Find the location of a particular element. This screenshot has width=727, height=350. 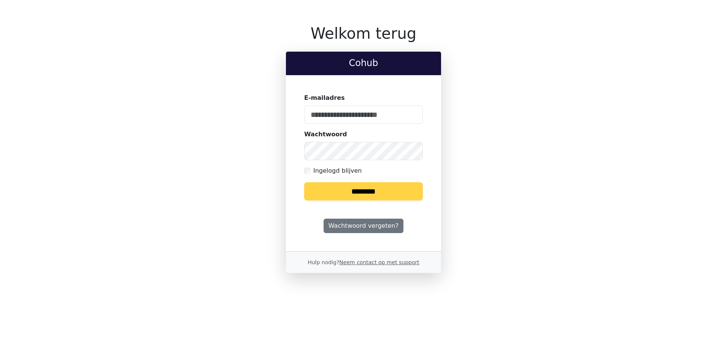

a: Wachtwoord vergeten? is located at coordinates (363, 226).